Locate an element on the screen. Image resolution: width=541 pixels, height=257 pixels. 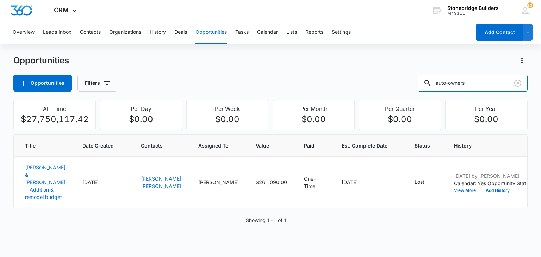
button: Filters is located at coordinates (97, 83).